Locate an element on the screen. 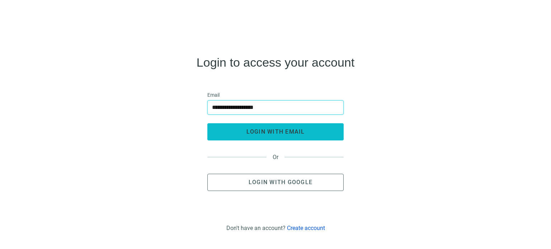 The image size is (551, 249). button: Login with Google is located at coordinates (276, 183).